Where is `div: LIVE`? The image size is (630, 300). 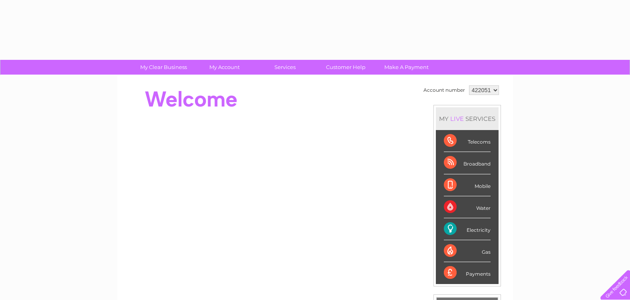 div: LIVE is located at coordinates (457, 119).